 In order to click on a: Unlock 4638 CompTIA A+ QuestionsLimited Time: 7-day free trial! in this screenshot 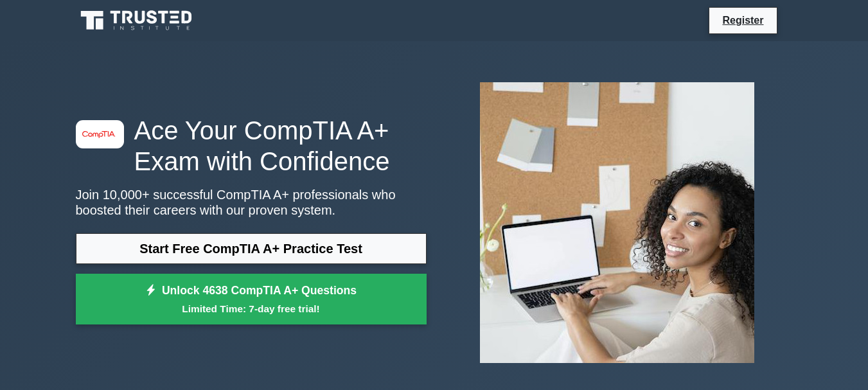, I will do `click(251, 299)`.